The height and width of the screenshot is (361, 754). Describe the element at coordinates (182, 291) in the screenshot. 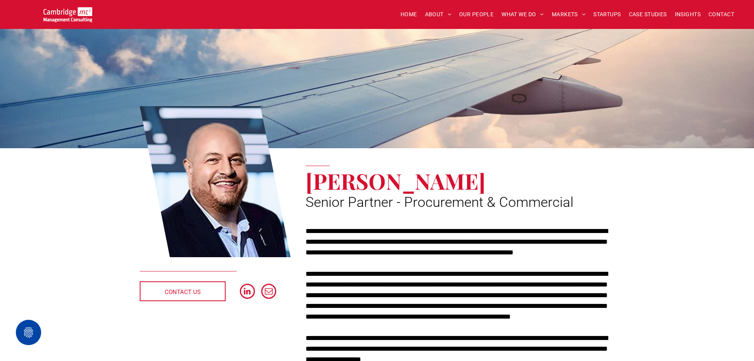

I see `a: CONTACT US` at that location.